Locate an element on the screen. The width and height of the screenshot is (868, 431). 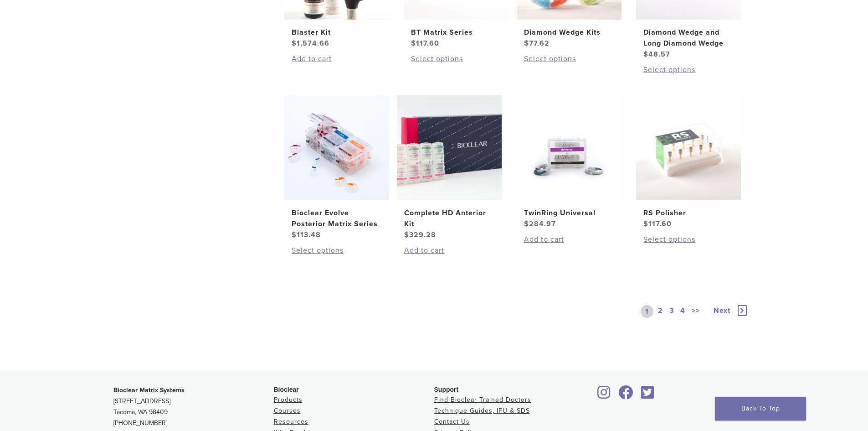
a: Select options for “BT Matrix Series” is located at coordinates (456, 59).